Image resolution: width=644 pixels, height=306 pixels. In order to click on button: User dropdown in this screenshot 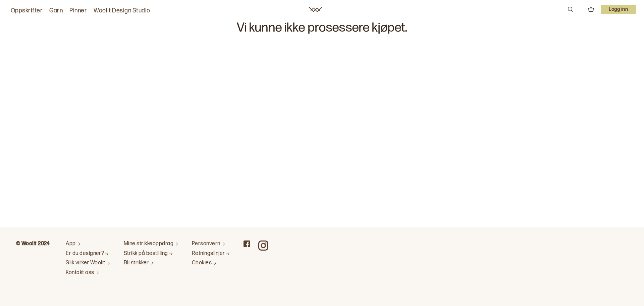, I will do `click(618, 10)`.